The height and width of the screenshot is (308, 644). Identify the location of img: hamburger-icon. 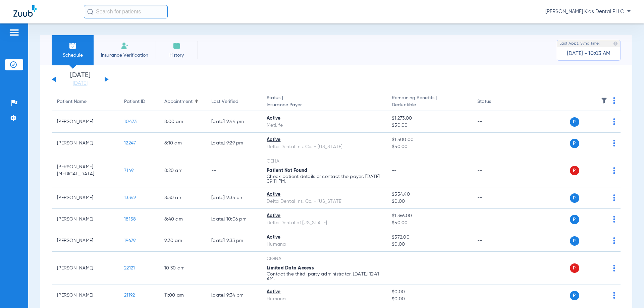
(14, 32).